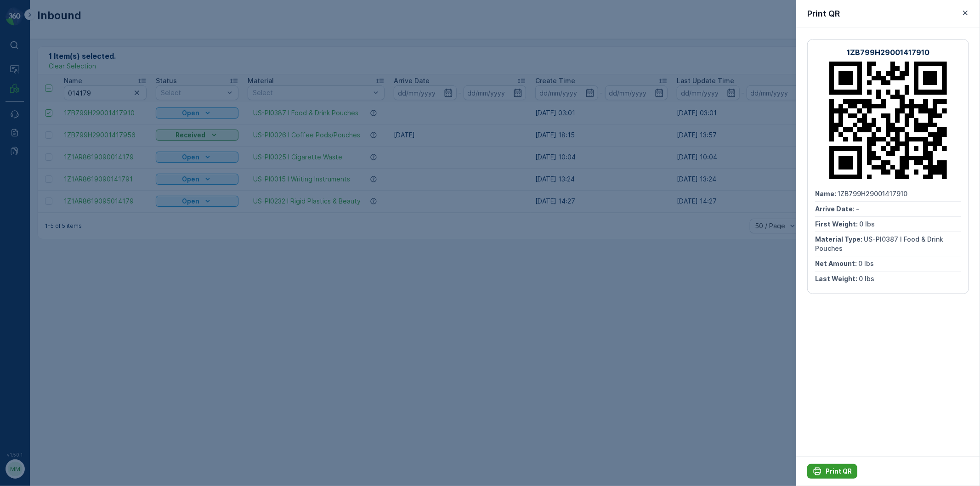 Image resolution: width=980 pixels, height=486 pixels. Describe the element at coordinates (872, 194) in the screenshot. I see `span: 1ZB799H29001417910` at that location.